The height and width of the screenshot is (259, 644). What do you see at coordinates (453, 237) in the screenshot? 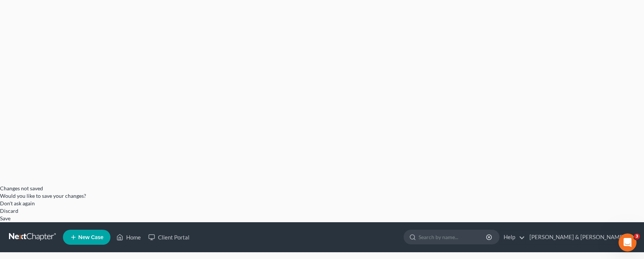
I see `input: Search by name...` at bounding box center [453, 237].